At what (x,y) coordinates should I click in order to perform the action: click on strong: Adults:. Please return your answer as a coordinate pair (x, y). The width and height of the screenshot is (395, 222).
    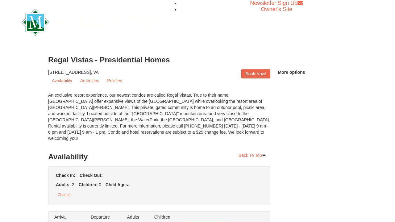
    Looking at the image, I should click on (63, 185).